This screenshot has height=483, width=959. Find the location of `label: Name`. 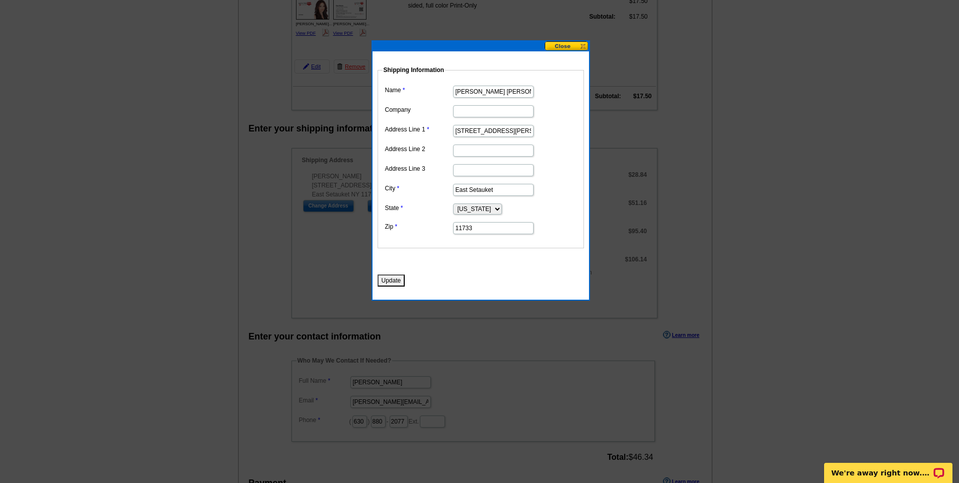

label: Name is located at coordinates (418, 90).